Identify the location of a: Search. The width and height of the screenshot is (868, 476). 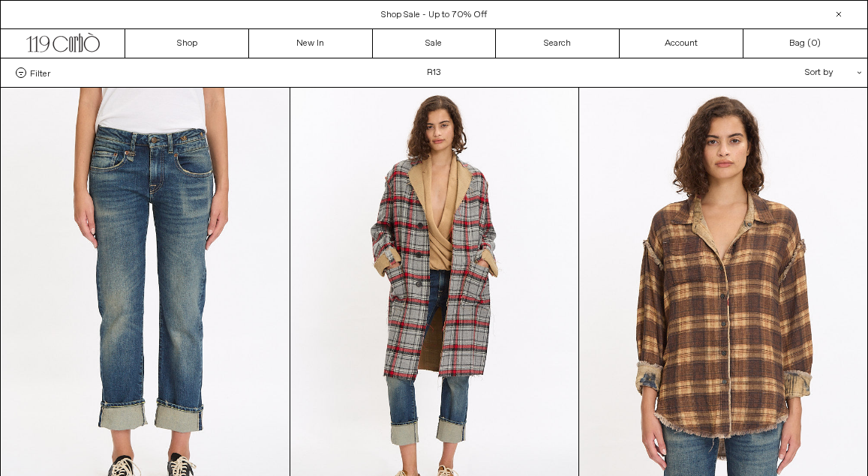
(557, 43).